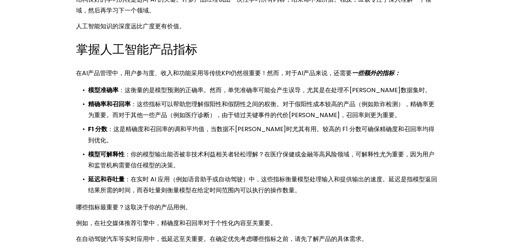 This screenshot has height=251, width=514. Describe the element at coordinates (106, 179) in the screenshot. I see `font: 延迟和吞吐量` at that location.